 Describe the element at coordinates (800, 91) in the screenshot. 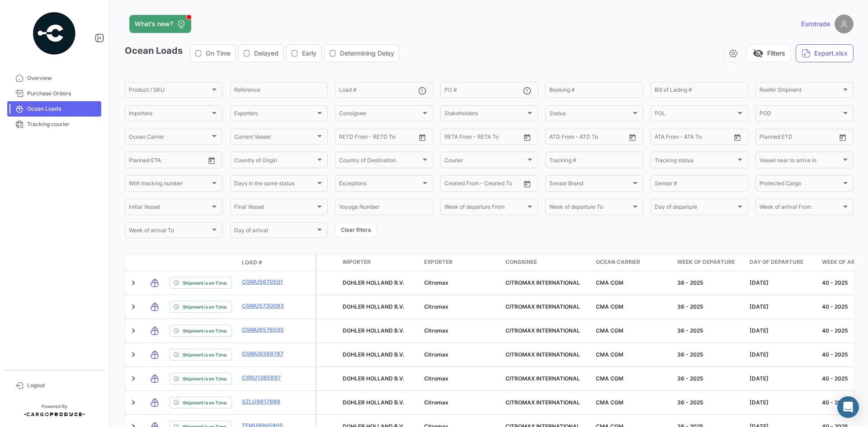

I see `span: Reefer Shipment` at that location.